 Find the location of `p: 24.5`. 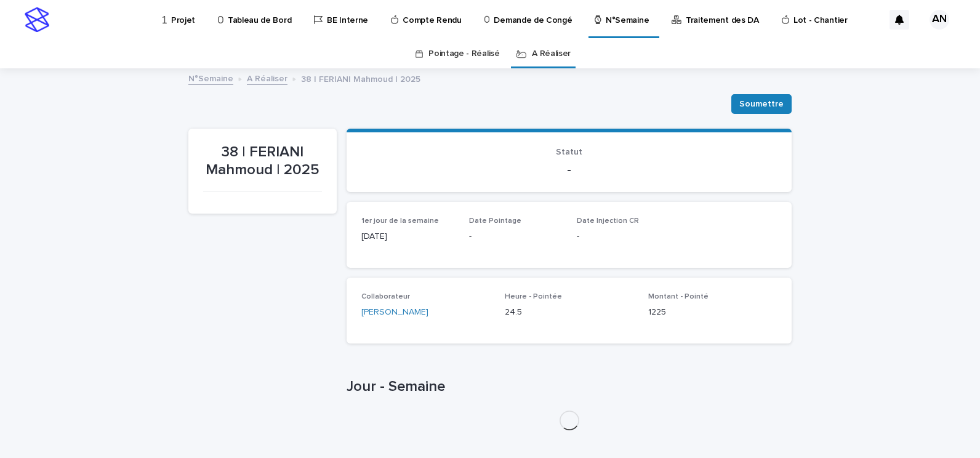

p: 24.5 is located at coordinates (569, 312).